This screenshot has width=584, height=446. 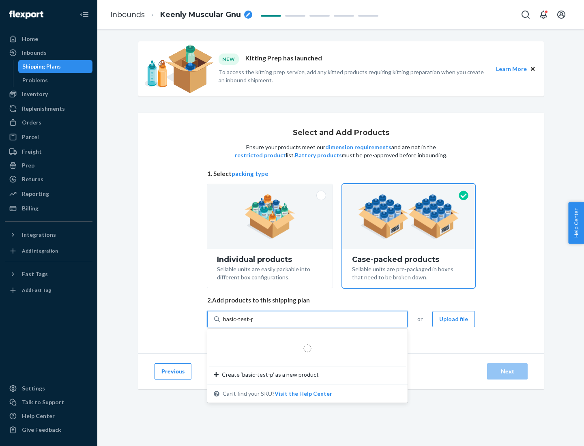 I want to click on img: Flexport logo, so click(x=26, y=15).